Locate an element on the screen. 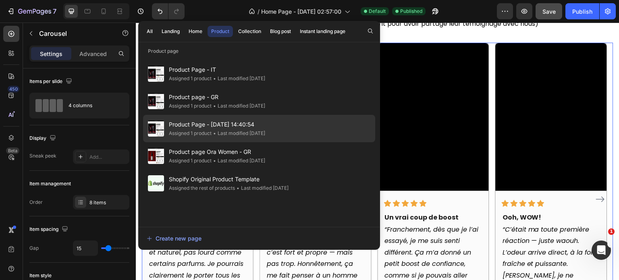 This screenshot has width=619, height=280. p: Ooh, WOW! is located at coordinates (415, 195).